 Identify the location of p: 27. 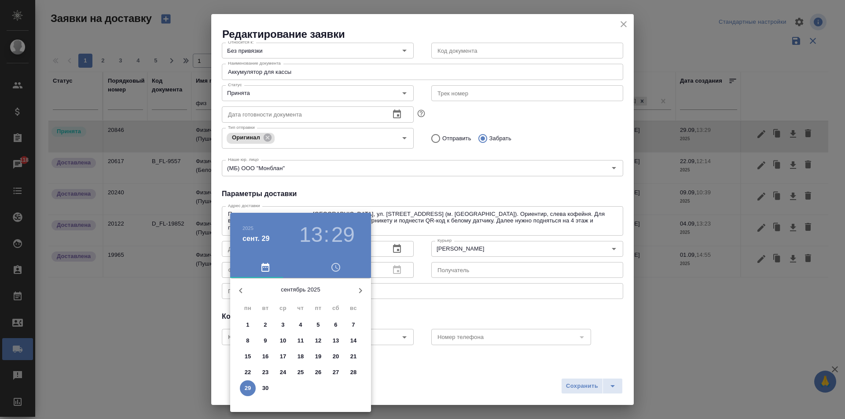
(336, 373).